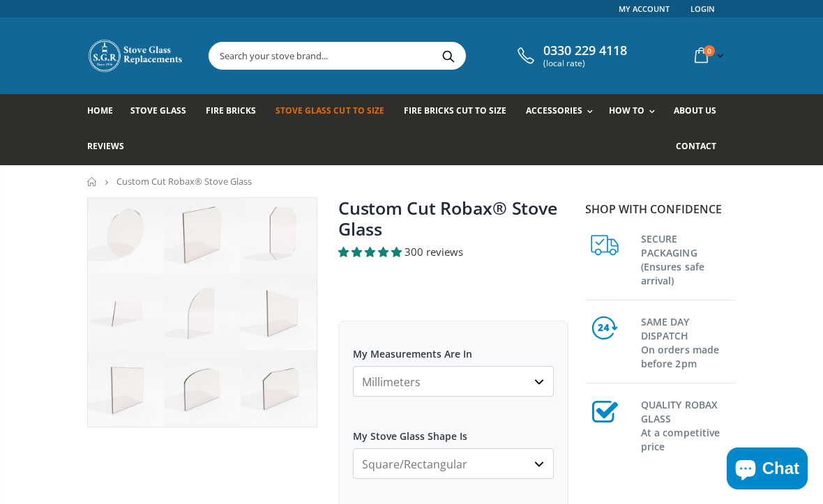  Describe the element at coordinates (708, 55) in the screenshot. I see `a: 0` at that location.